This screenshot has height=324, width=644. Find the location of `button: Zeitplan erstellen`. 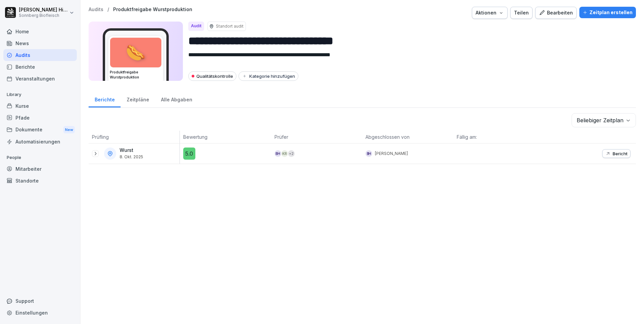

button: Zeitplan erstellen is located at coordinates (608, 12).